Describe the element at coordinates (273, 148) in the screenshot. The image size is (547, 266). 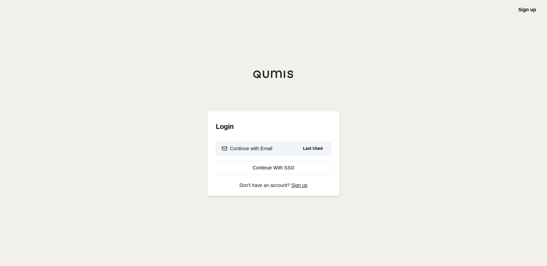
I see `button: Continue with EmailLast Used` at that location.